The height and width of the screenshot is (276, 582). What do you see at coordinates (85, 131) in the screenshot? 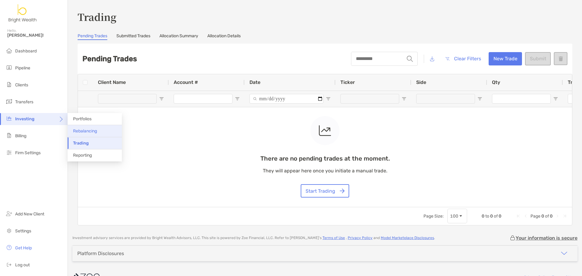
I see `span: Rebalancing` at bounding box center [85, 131].